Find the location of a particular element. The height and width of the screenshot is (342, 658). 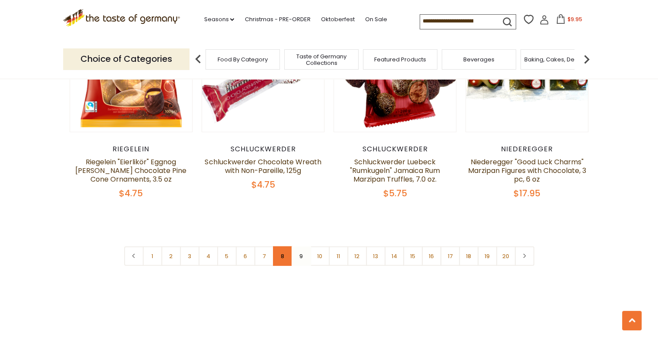

a: 18 is located at coordinates (469, 256).